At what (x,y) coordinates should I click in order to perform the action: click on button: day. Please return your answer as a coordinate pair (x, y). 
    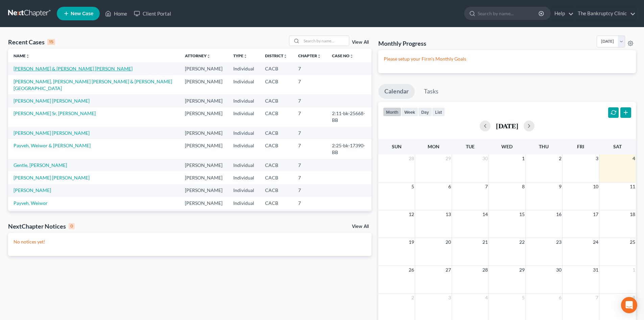
    Looking at the image, I should click on (425, 112).